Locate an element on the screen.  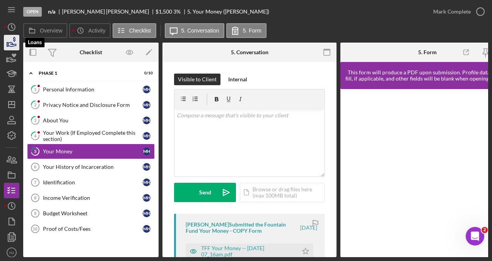
a: 3About YouMH is located at coordinates (91, 120).